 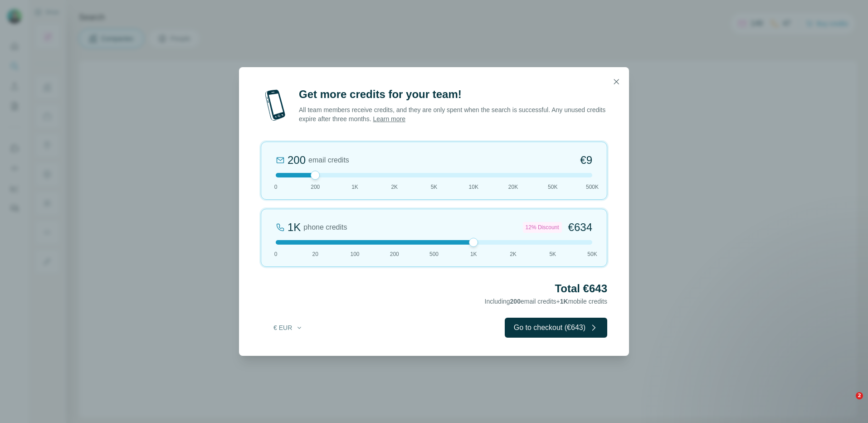 I want to click on span: 2, so click(x=860, y=396).